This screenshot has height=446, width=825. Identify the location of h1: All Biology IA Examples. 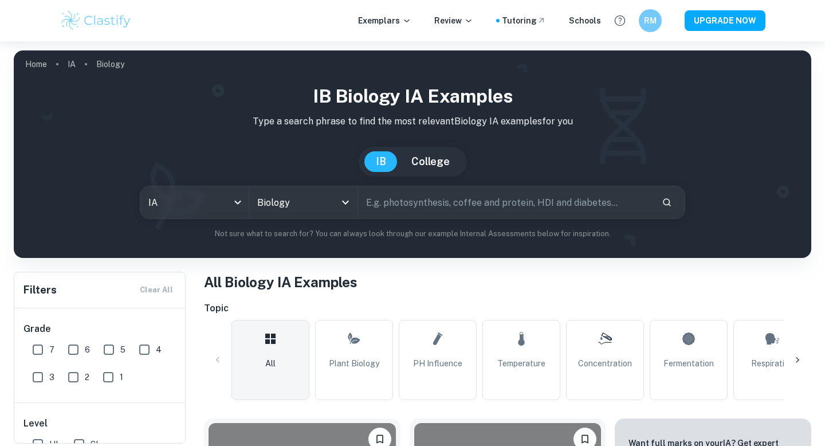
(508, 282).